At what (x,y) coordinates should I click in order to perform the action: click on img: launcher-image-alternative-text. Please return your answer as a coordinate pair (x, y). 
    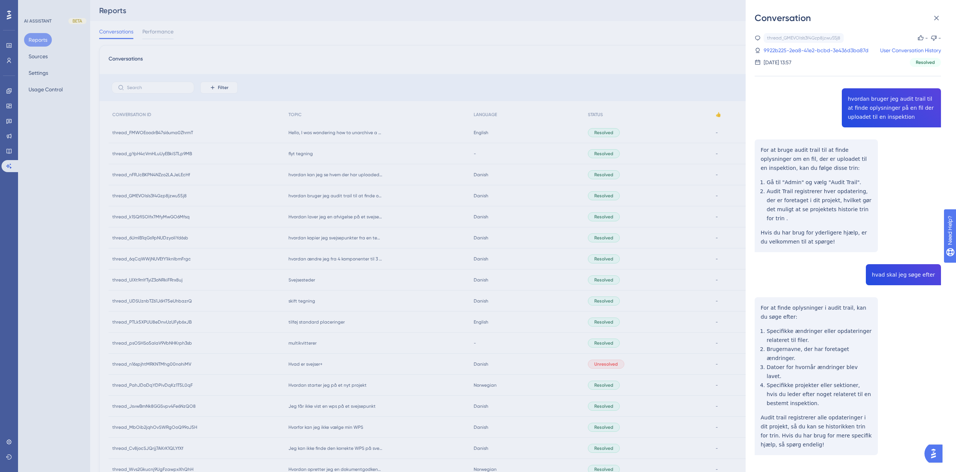
    Looking at the image, I should click on (9, 11).